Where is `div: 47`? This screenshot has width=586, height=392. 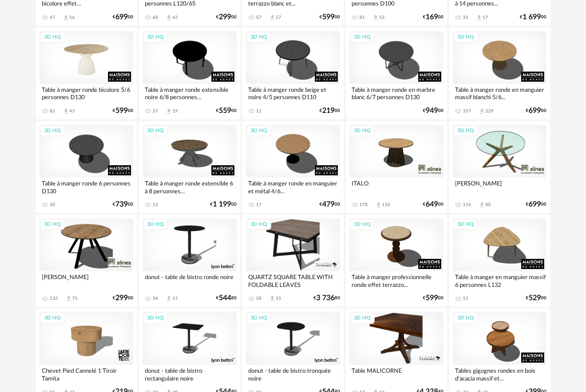
div: 47 is located at coordinates (53, 17).